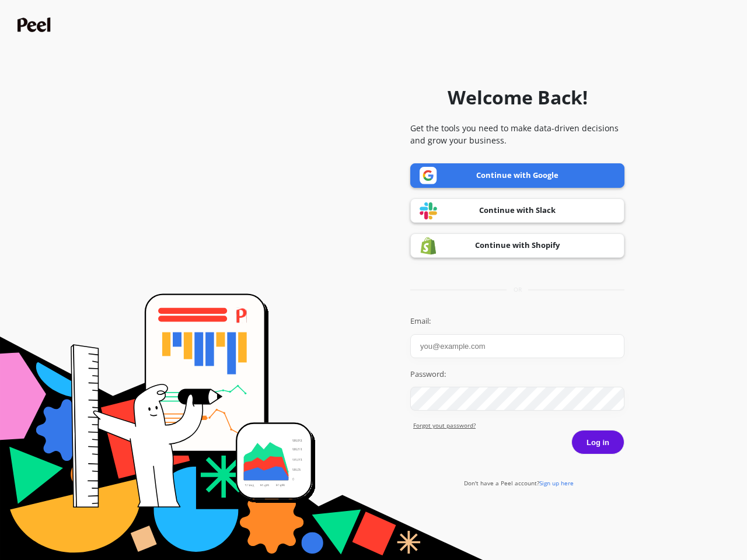  What do you see at coordinates (36, 25) in the screenshot?
I see `img: Peel` at bounding box center [36, 25].